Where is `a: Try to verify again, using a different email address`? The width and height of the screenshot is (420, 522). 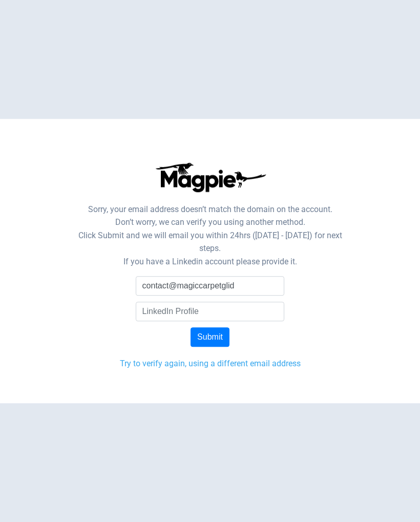 a: Try to verify again, using a different email address is located at coordinates (210, 364).